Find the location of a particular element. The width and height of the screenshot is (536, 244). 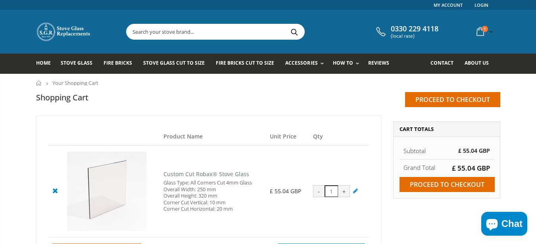

span: Stove Glass is located at coordinates (77, 63).